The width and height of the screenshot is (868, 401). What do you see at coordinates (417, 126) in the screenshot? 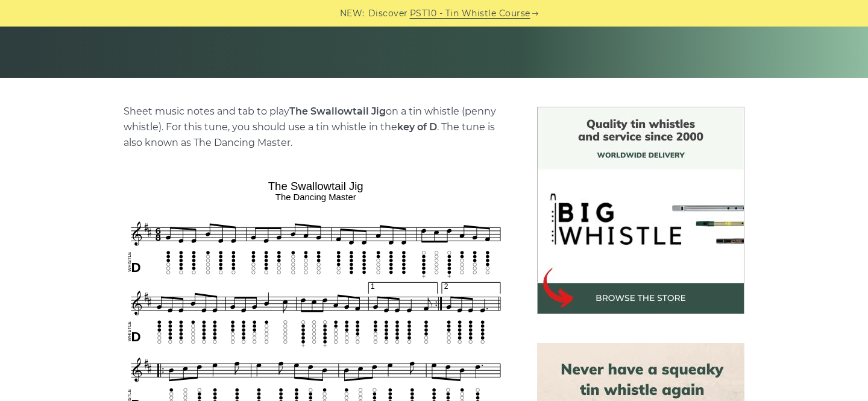
I see `strong: key of D` at bounding box center [417, 126].